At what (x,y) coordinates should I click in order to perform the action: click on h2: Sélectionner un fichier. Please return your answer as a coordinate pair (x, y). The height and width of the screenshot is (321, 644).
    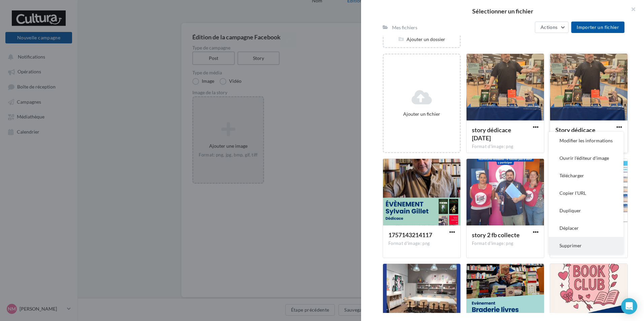
    Looking at the image, I should click on (503, 11).